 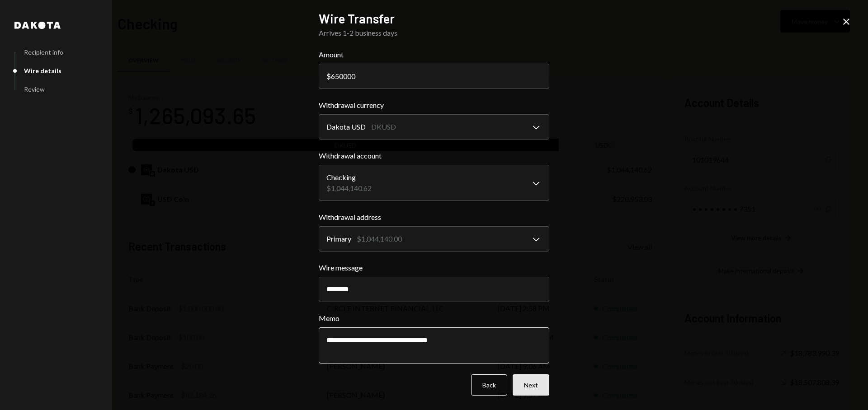 What do you see at coordinates (434, 33) in the screenshot?
I see `div: Arrives 1-2 business days` at bounding box center [434, 33].